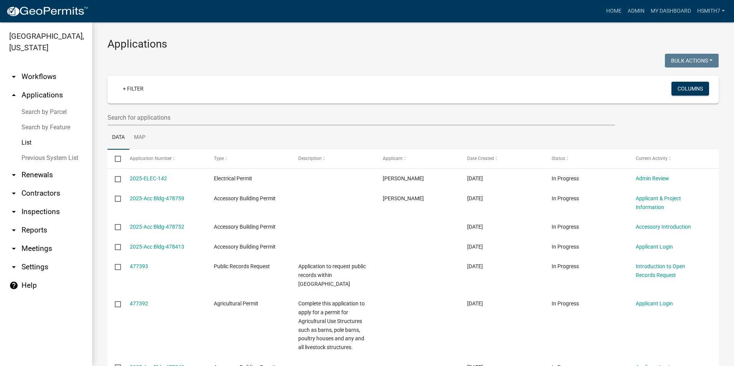 The height and width of the screenshot is (366, 734). Describe the element at coordinates (418, 159) in the screenshot. I see `datatable-header-cell: Applicant` at that location.